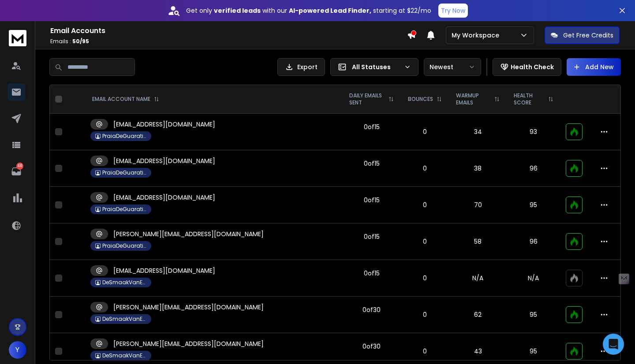 Image resolution: width=635 pixels, height=364 pixels. What do you see at coordinates (301, 67) in the screenshot?
I see `button: Export` at bounding box center [301, 67].